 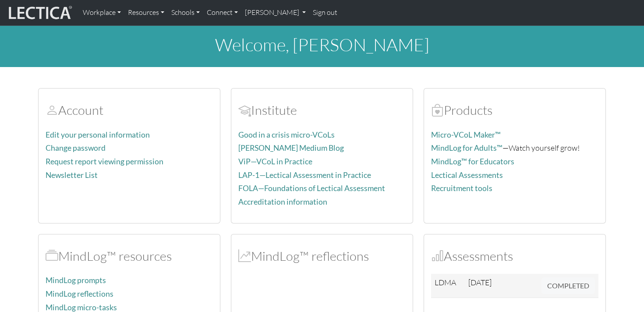 I want to click on a: Resources, so click(x=146, y=13).